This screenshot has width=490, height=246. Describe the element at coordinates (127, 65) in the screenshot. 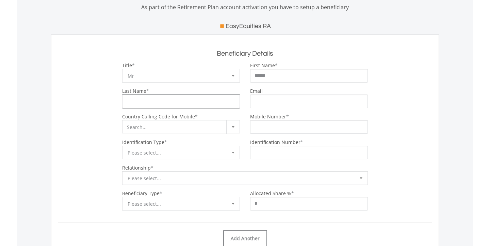

I see `label: Title` at that location.